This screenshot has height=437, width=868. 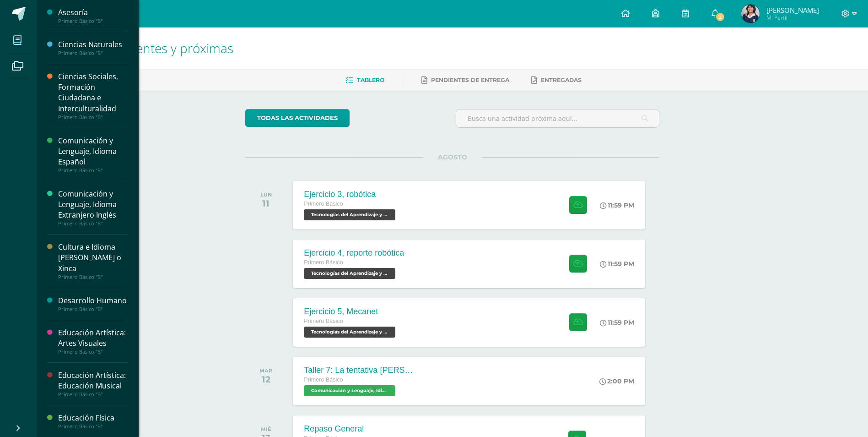 What do you see at coordinates (453, 157) in the screenshot?
I see `span: AGOSTO` at bounding box center [453, 157].